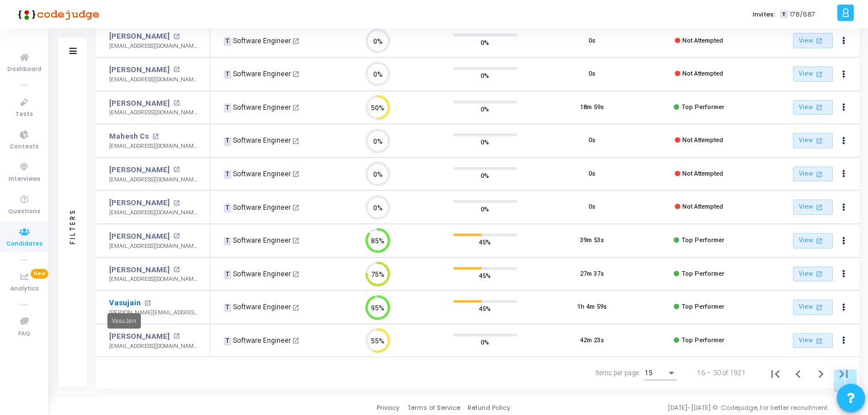 The image size is (868, 415). Describe the element at coordinates (764, 14) in the screenshot. I see `label: Invites:` at that location.